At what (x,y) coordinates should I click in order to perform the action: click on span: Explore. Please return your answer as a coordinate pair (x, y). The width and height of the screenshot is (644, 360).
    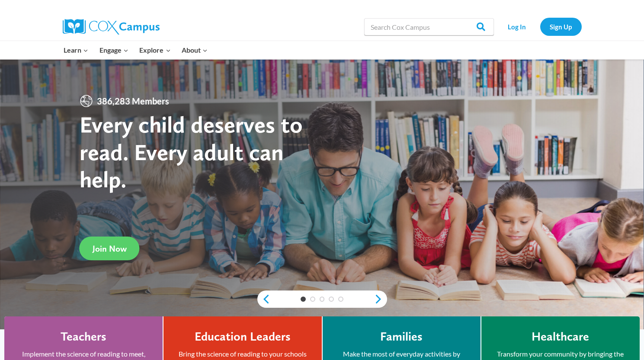
    Looking at the image, I should click on (155, 50).